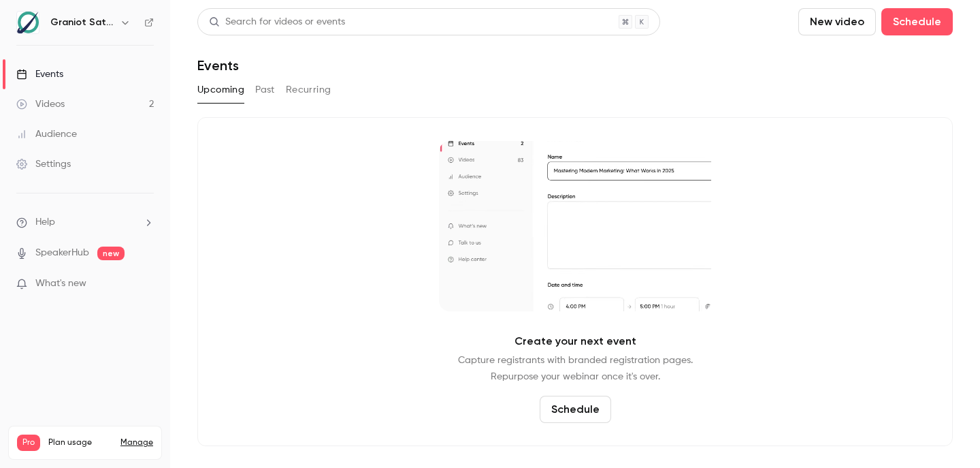 Image resolution: width=980 pixels, height=468 pixels. I want to click on a: SpeakerHub, so click(62, 252).